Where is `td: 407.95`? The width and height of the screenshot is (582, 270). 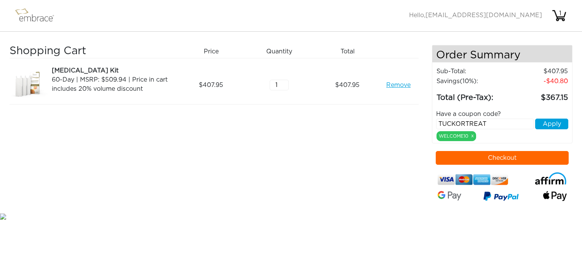 td: 407.95 is located at coordinates (539, 71).